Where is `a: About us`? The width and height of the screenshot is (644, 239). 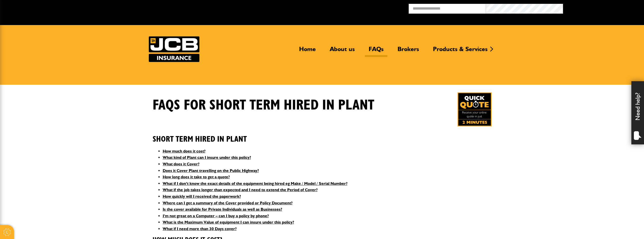
a: About us is located at coordinates (342, 51).